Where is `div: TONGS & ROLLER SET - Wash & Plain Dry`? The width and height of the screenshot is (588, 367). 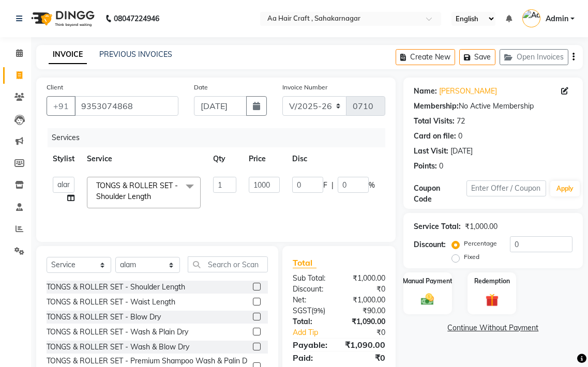
div: TONGS & ROLLER SET - Wash & Plain Dry is located at coordinates (117, 331).